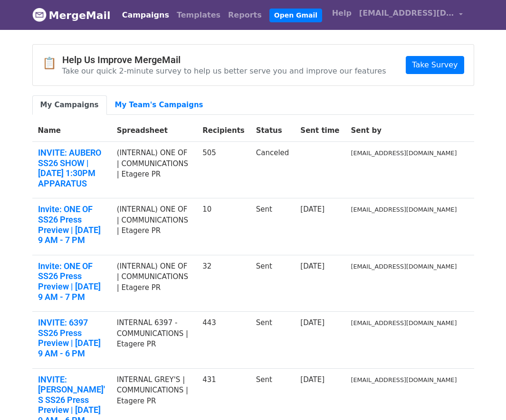 This screenshot has height=420, width=506. What do you see at coordinates (482, 398) in the screenshot?
I see `div: Chat Widget` at bounding box center [482, 398].